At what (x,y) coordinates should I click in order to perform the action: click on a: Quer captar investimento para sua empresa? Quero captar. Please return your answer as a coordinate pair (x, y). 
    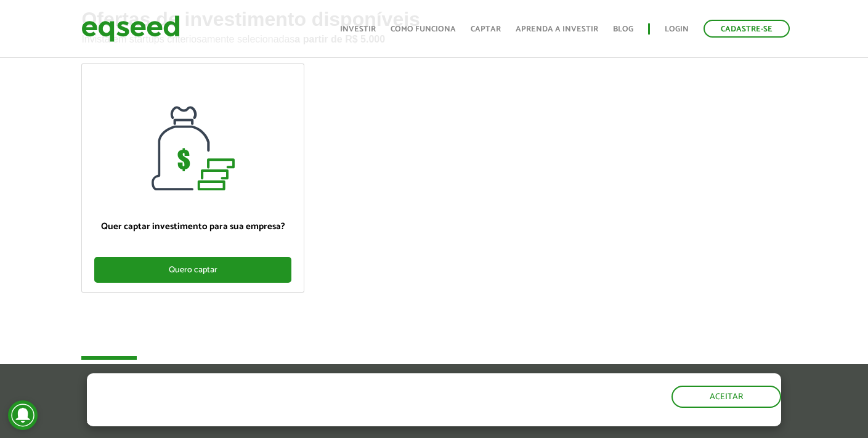
    Looking at the image, I should click on (192, 178).